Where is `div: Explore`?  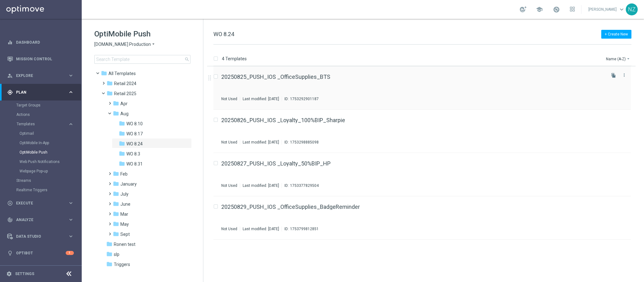 div: Explore is located at coordinates (37, 76).